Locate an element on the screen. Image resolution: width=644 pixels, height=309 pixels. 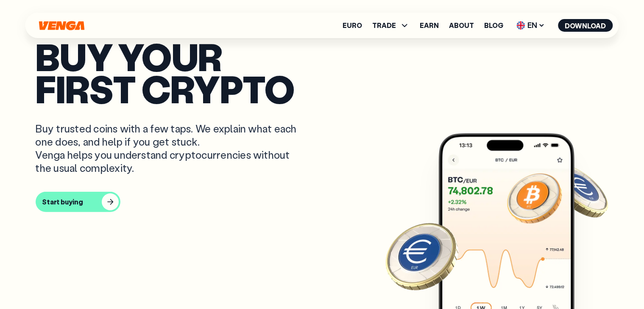
button: Download is located at coordinates (585, 25).